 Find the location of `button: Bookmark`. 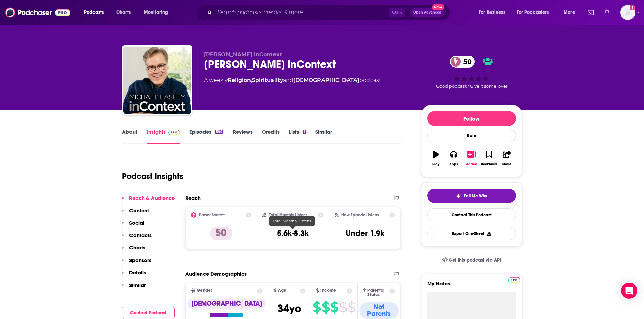

button: Bookmark is located at coordinates (489, 158).